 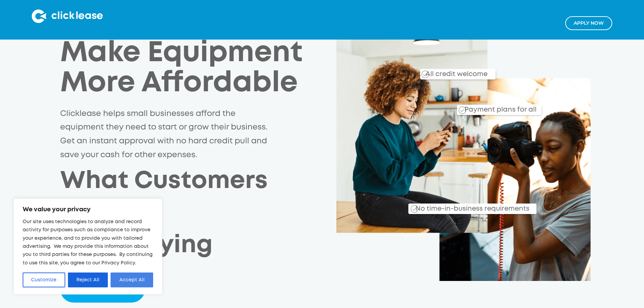 What do you see at coordinates (456, 205) in the screenshot?
I see `div: No time-in-business requirements` at bounding box center [456, 205].